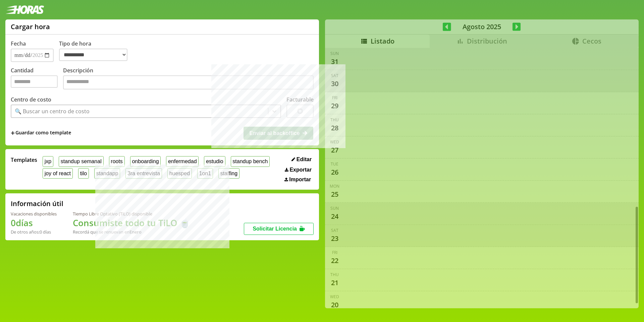  Describe the element at coordinates (117, 162) in the screenshot. I see `button: roots` at that location.